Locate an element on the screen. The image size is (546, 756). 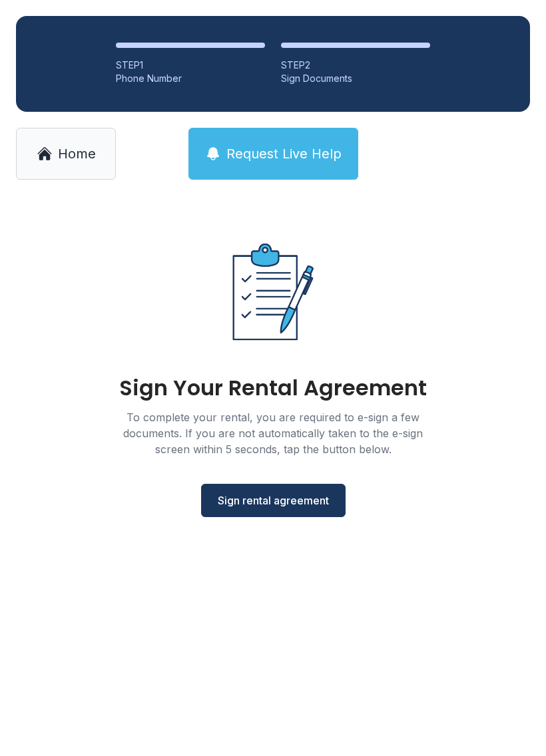
img: Rental agreement document illustration is located at coordinates (273, 291).